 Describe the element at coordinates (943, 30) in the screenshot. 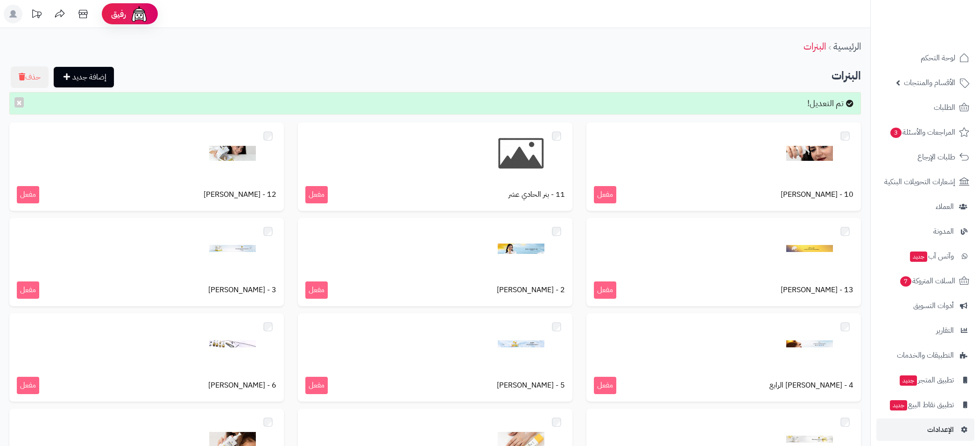

I see `img: logo-2.png` at that location.